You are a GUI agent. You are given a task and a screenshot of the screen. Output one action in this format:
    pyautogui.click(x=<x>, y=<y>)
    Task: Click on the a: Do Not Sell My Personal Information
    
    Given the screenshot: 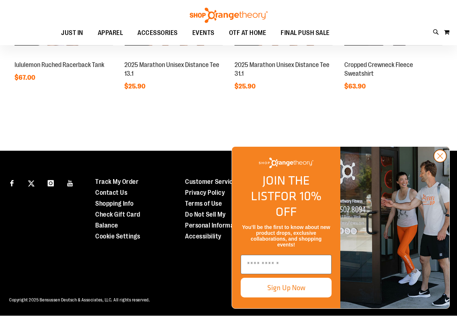 What is the action you would take?
    pyautogui.click(x=215, y=220)
    